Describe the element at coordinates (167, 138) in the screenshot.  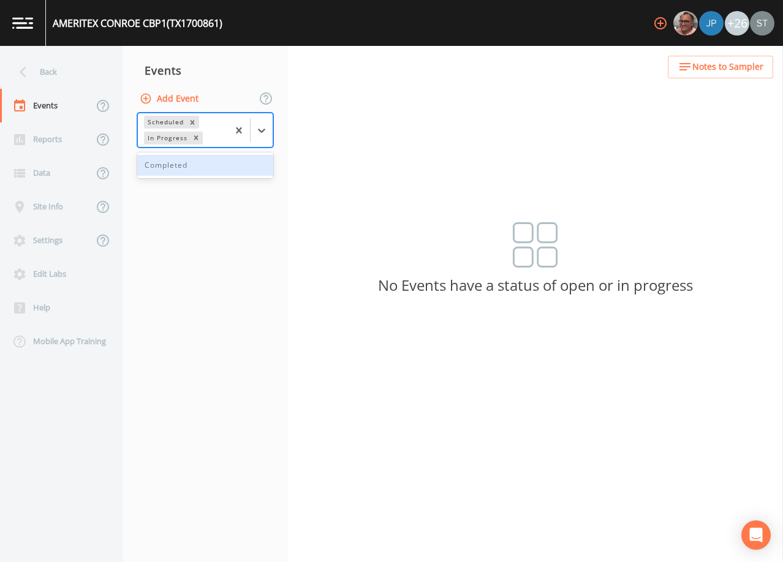
I see `div: In Progress` at that location.